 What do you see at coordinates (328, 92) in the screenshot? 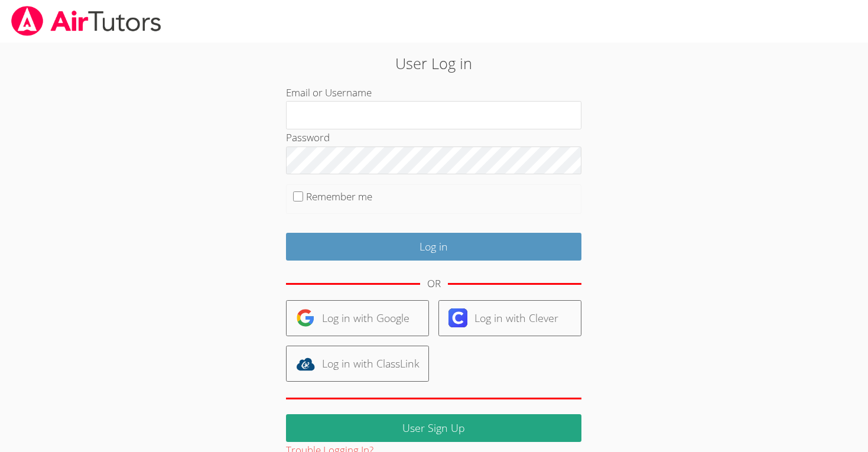
I see `label: Email or Username` at bounding box center [328, 92].